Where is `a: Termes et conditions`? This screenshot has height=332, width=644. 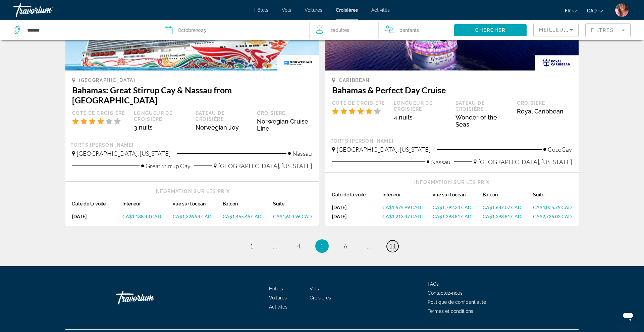 a: Termes et conditions is located at coordinates (451, 311).